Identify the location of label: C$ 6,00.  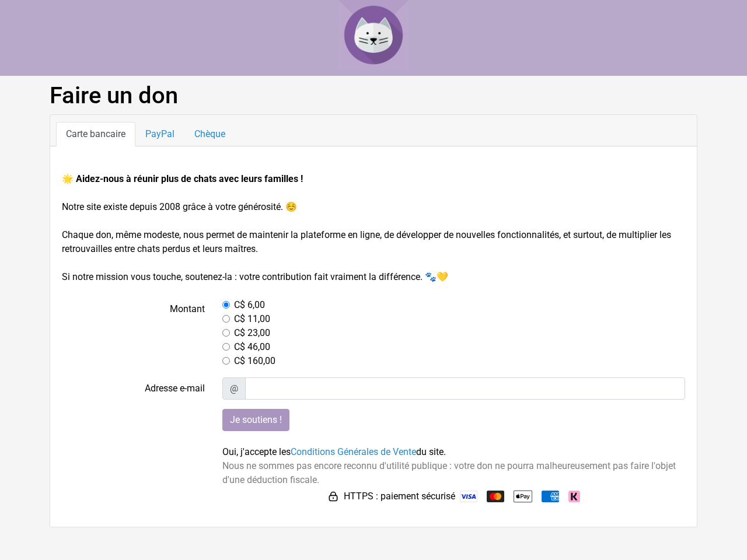
(250, 305).